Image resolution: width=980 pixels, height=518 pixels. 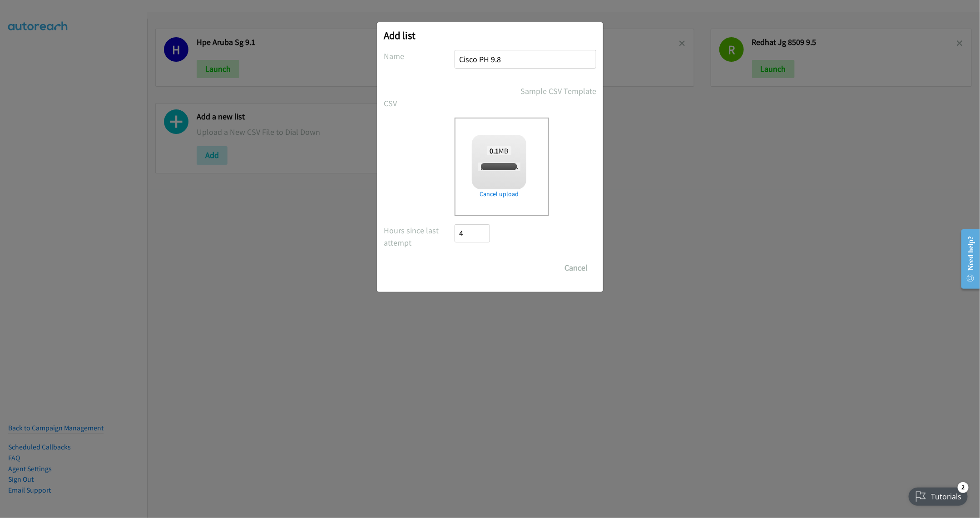 What do you see at coordinates (419, 56) in the screenshot?
I see `label: Name` at bounding box center [419, 56].